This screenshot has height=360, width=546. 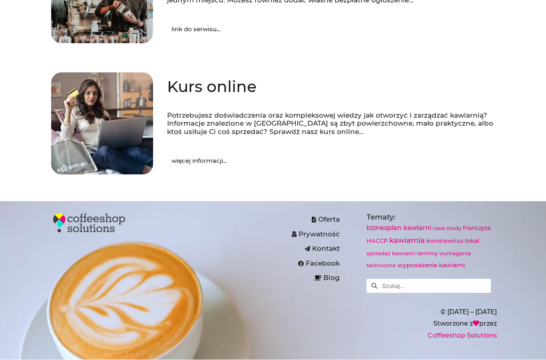 I want to click on a: case study (1 element), so click(x=447, y=228).